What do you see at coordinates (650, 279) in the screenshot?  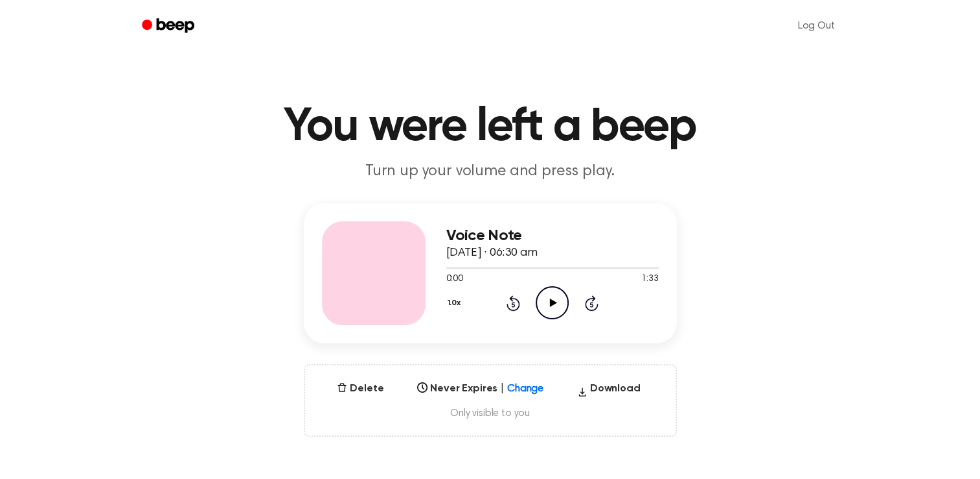 I see `span: 1:33` at bounding box center [650, 279].